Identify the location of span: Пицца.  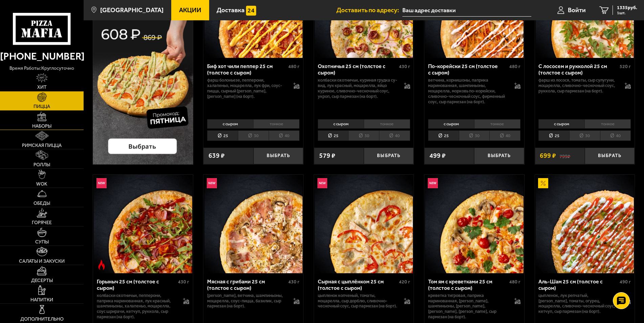
(41, 107).